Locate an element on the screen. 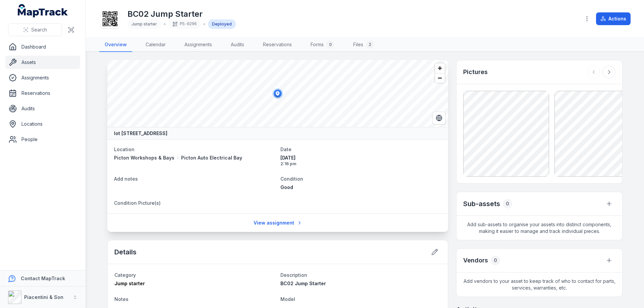 The height and width of the screenshot is (308, 644). time: 5/23/2025, 2:16:08 PM is located at coordinates (361, 161).